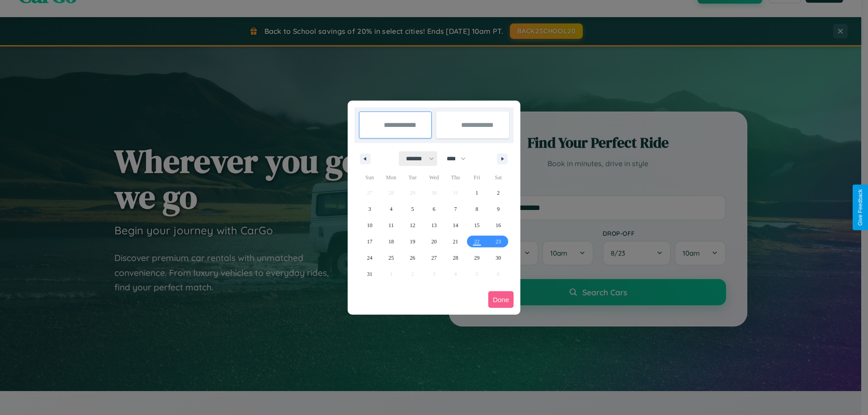  I want to click on span: Tue, so click(412, 178).